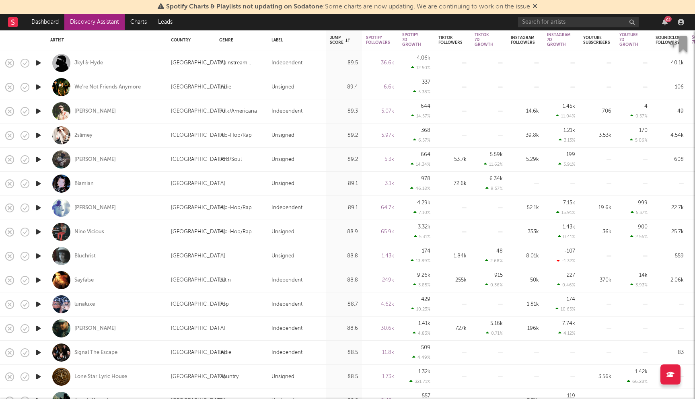  What do you see at coordinates (629, 40) in the screenshot?
I see `div: YouTube 7D Growth` at bounding box center [629, 40].